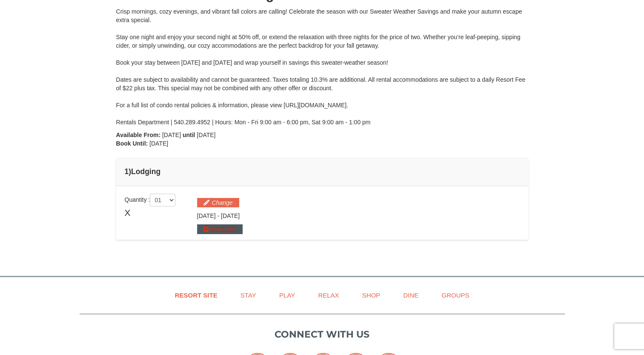 Image resolution: width=644 pixels, height=355 pixels. Describe the element at coordinates (138, 135) in the screenshot. I see `strong: Available From:` at that location.